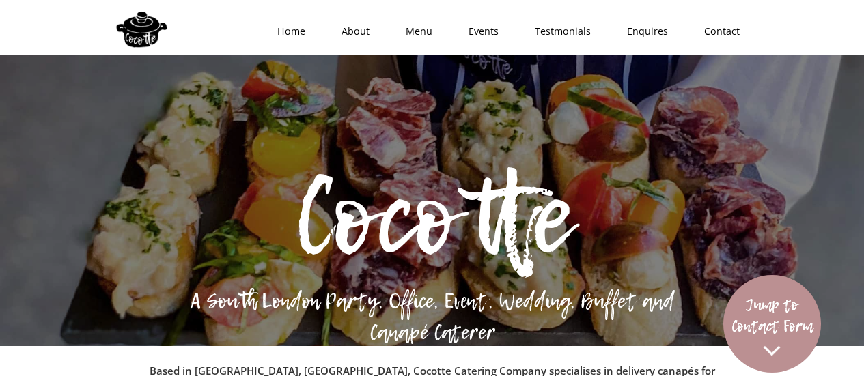 The height and width of the screenshot is (376, 864). What do you see at coordinates (642, 31) in the screenshot?
I see `a: Enquires` at bounding box center [642, 31].